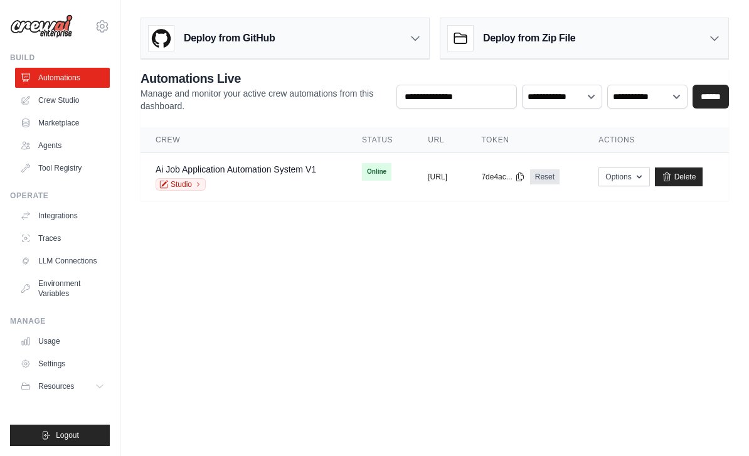  Describe the element at coordinates (229, 38) in the screenshot. I see `h3: Deploy from GitHub` at that location.